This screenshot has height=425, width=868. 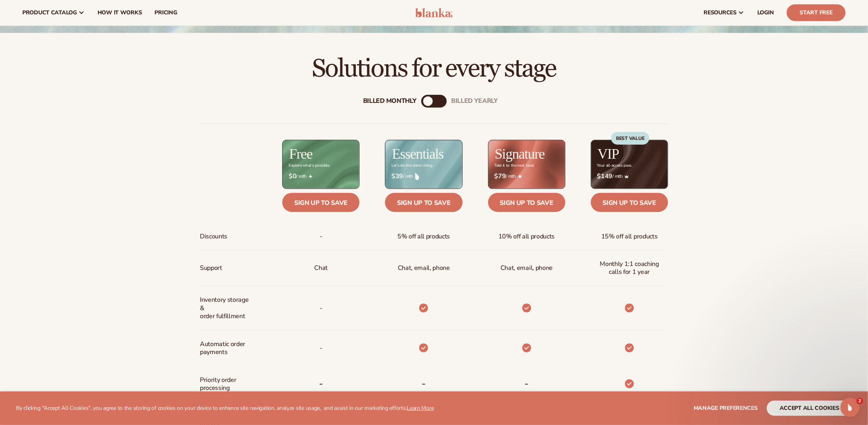 What do you see at coordinates (720, 13) in the screenshot?
I see `span: resources` at bounding box center [720, 13].